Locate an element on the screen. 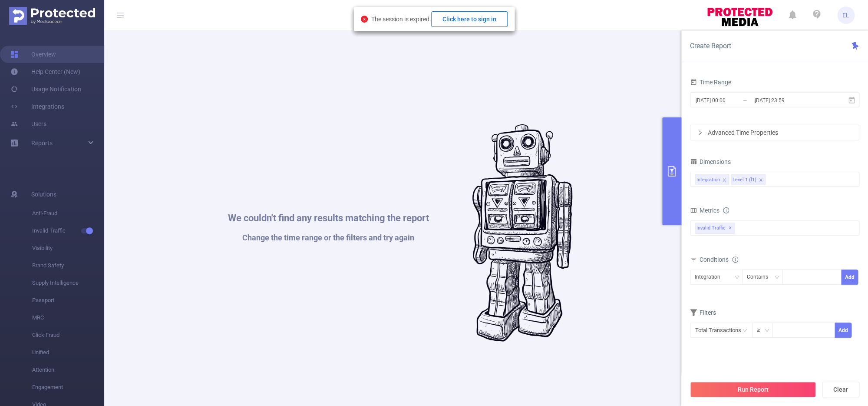 This screenshot has height=406, width=868. span: Metrics is located at coordinates (704, 210).